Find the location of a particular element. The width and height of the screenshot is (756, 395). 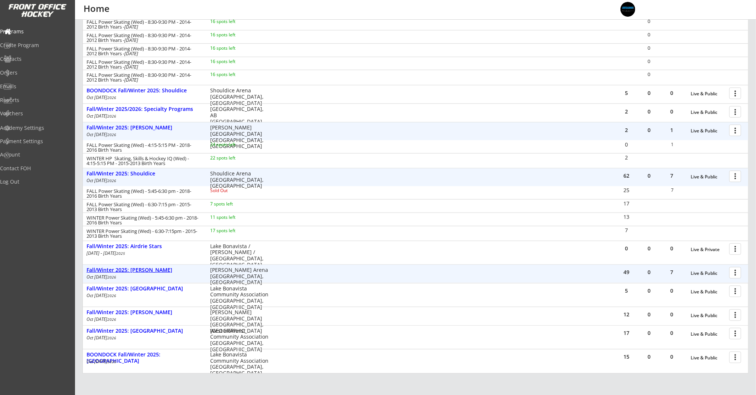

div: 12 is located at coordinates (626, 315).